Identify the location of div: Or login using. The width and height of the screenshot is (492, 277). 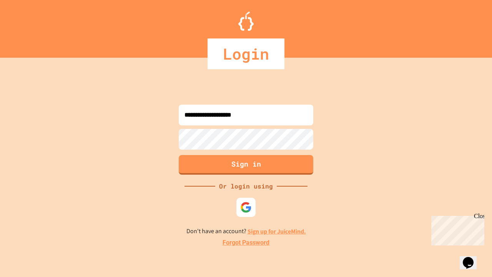
(246, 186).